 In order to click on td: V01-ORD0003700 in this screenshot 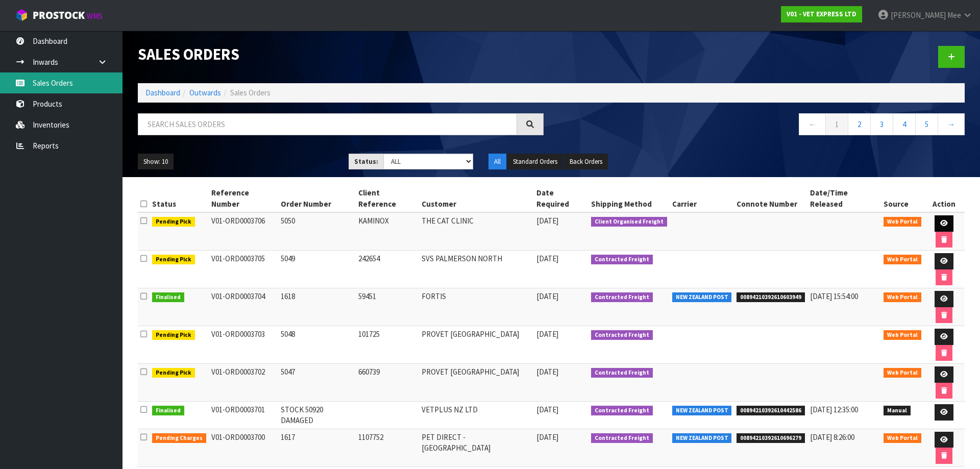, I will do `click(244, 448)`.